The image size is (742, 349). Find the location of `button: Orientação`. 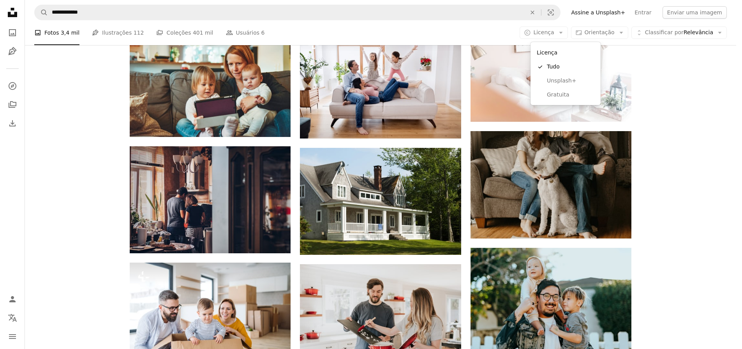

button: Orientação is located at coordinates (599, 33).